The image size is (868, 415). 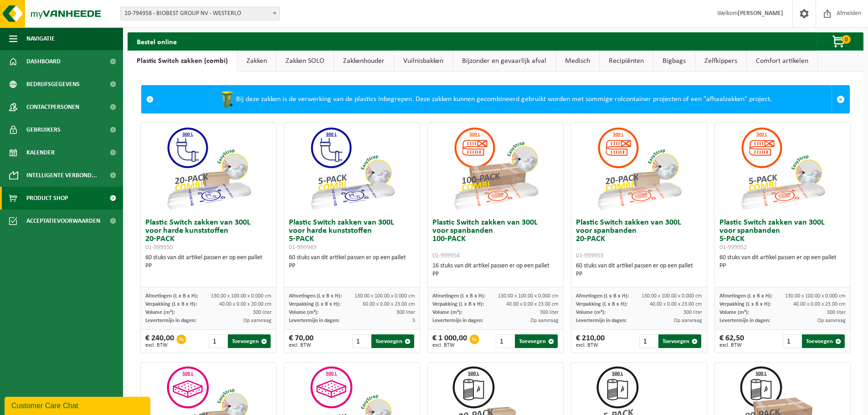 I want to click on span: 01-999954, so click(x=446, y=256).